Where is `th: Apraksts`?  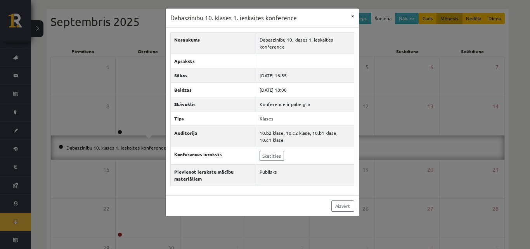
th: Apraksts is located at coordinates (213, 61).